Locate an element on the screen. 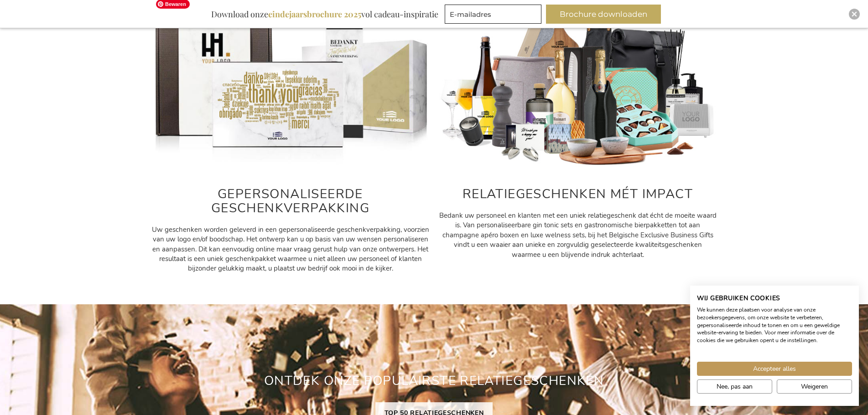 The image size is (868, 415). button: Brochure downloaden is located at coordinates (603, 14).